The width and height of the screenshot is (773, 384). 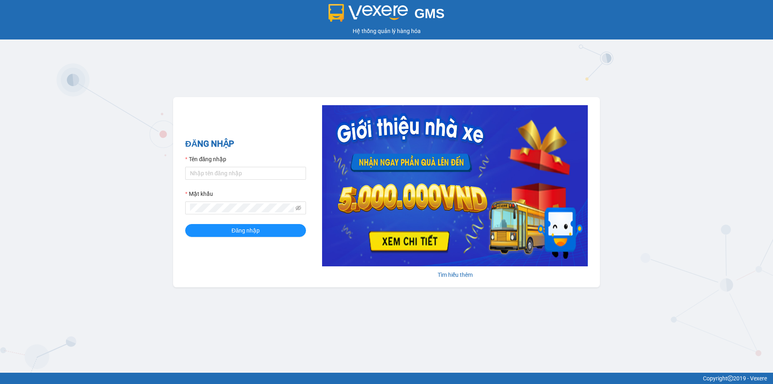 I want to click on span: Đăng nhập, so click(x=246, y=230).